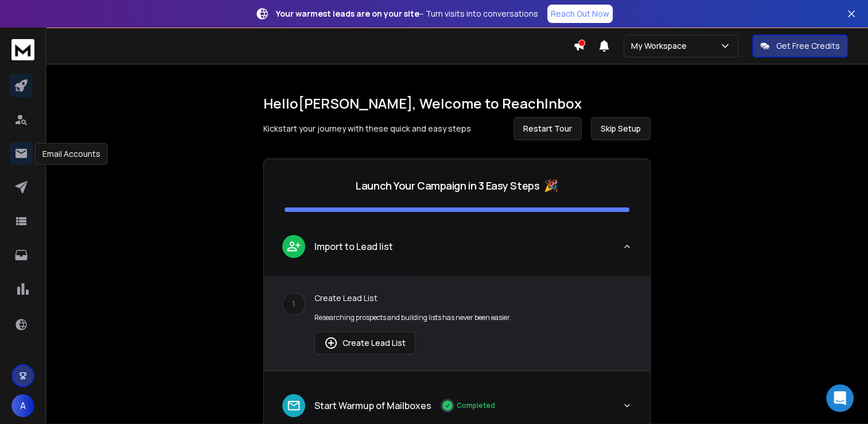 The width and height of the screenshot is (868, 424). Describe the element at coordinates (294, 304) in the screenshot. I see `div: 1` at that location.